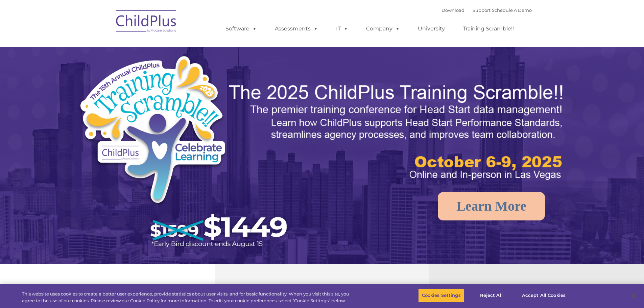 This screenshot has width=644, height=308. Describe the element at coordinates (104, 47) in the screenshot. I see `span: Last name` at that location.